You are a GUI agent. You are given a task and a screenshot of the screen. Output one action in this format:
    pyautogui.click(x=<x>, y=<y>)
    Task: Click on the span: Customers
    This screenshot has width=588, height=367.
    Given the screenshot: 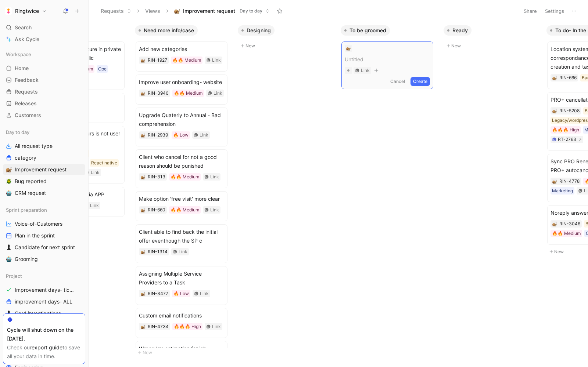 What is the action you would take?
    pyautogui.click(x=28, y=115)
    